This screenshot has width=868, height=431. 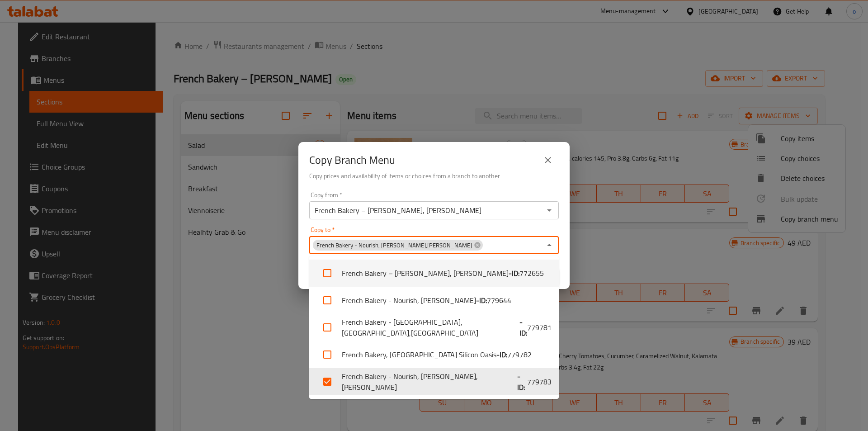 I want to click on h2: Copy Branch Menu, so click(x=352, y=160).